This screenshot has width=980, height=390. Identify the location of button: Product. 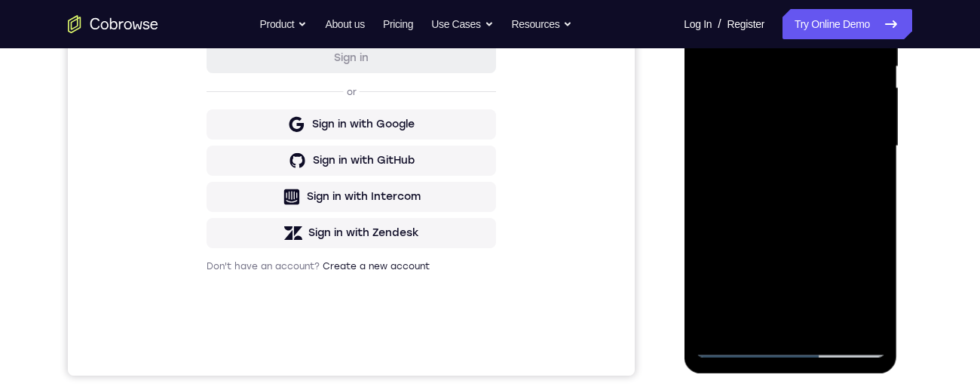
(283, 24).